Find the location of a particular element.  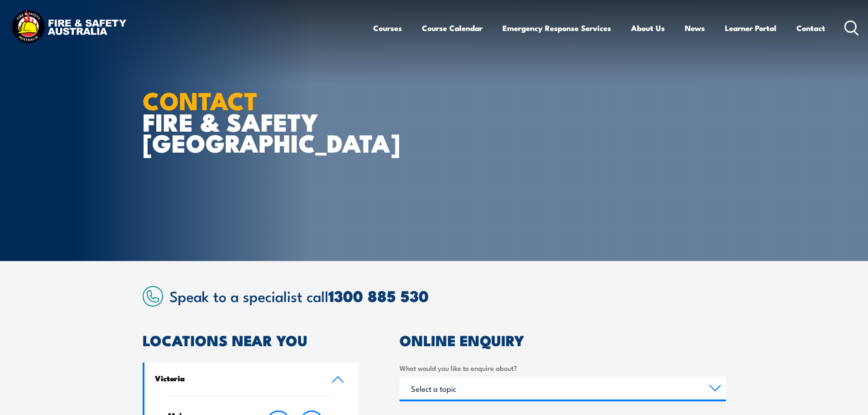

strong: CONTACT is located at coordinates (200, 99).